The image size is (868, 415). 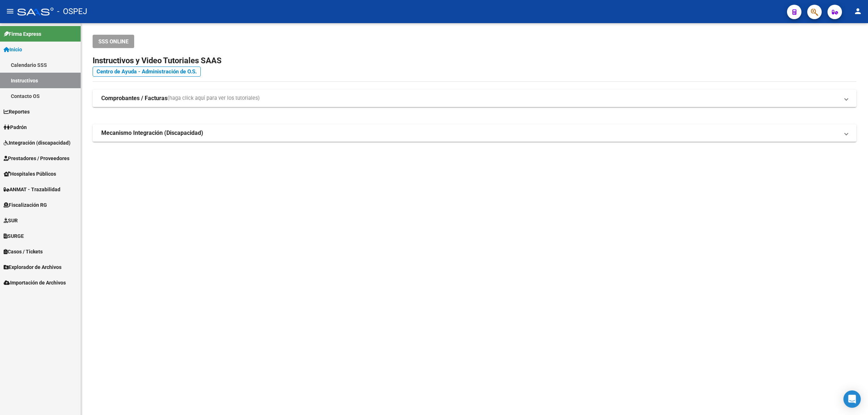 I want to click on mat-icon: person, so click(x=858, y=11).